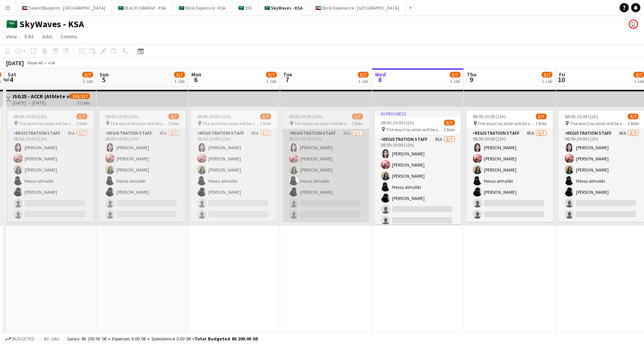 This screenshot has width=644, height=345. I want to click on span: Budgeted, so click(23, 339).